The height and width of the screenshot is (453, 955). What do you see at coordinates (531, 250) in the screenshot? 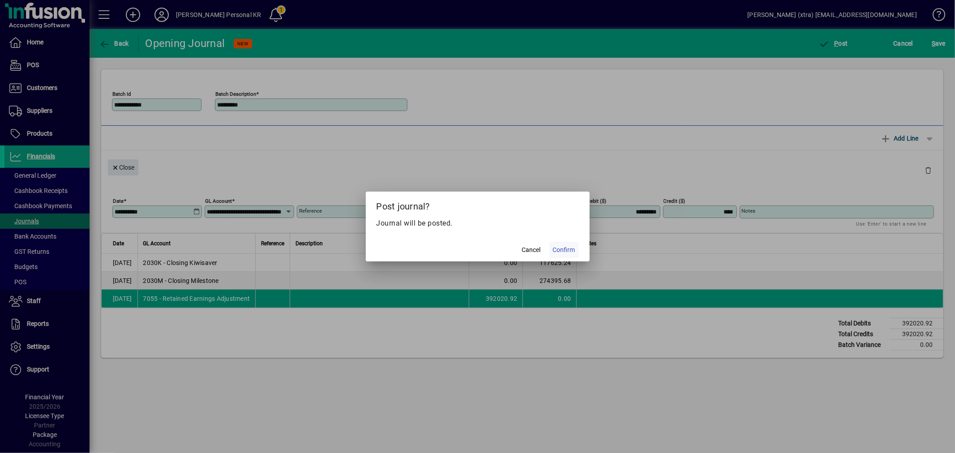
I see `button: Cancel` at bounding box center [531, 250].